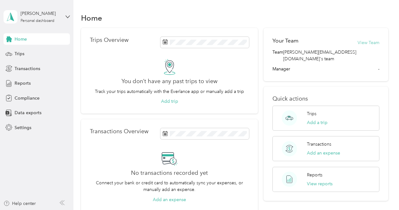 The width and height of the screenshot is (399, 210). What do you see at coordinates (169, 81) in the screenshot?
I see `h2: You don’t have any past trips to view` at bounding box center [169, 81].